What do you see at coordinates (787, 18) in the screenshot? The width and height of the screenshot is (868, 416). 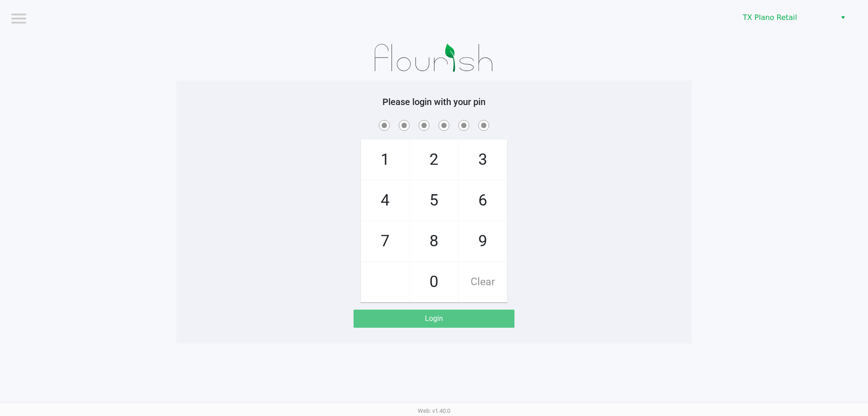 I see `span: TX Plano Retail` at bounding box center [787, 18].